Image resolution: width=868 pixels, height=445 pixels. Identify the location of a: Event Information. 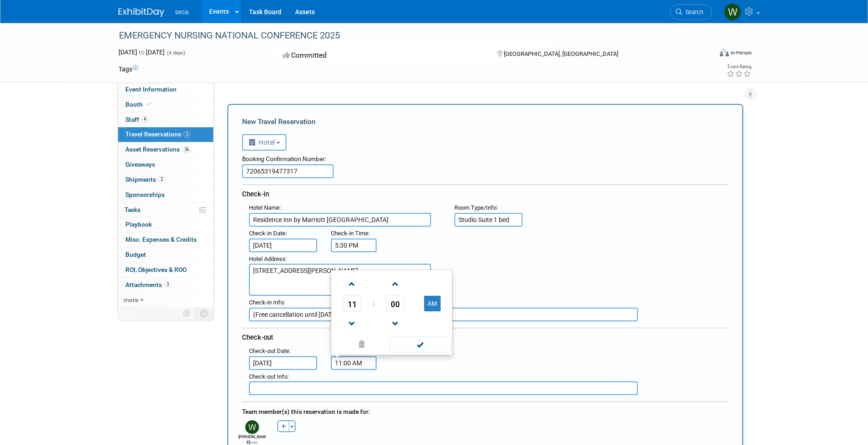
(166, 90).